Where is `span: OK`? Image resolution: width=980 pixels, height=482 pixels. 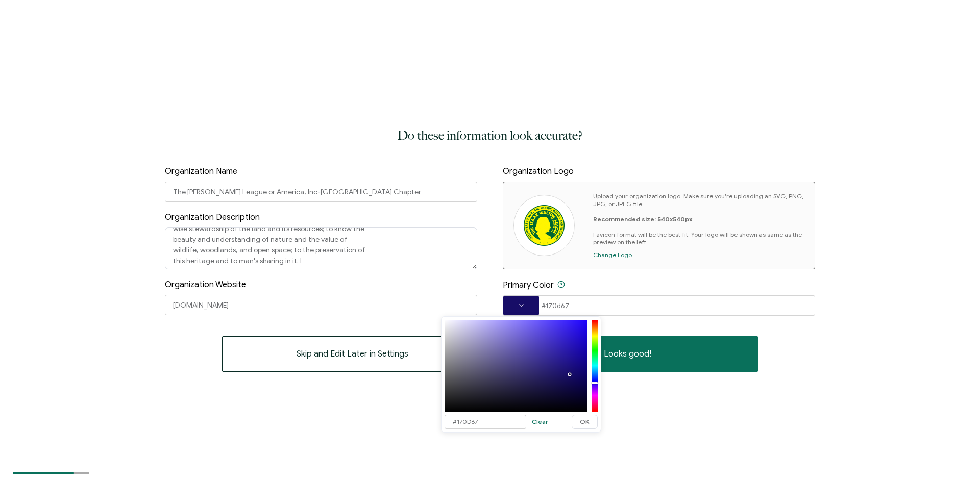
span: OK is located at coordinates (584, 422).